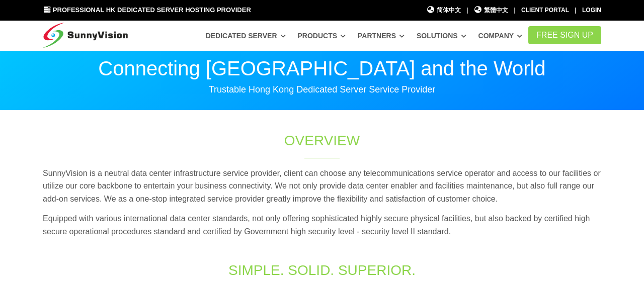  What do you see at coordinates (443, 10) in the screenshot?
I see `span: 简体中文` at bounding box center [443, 10].